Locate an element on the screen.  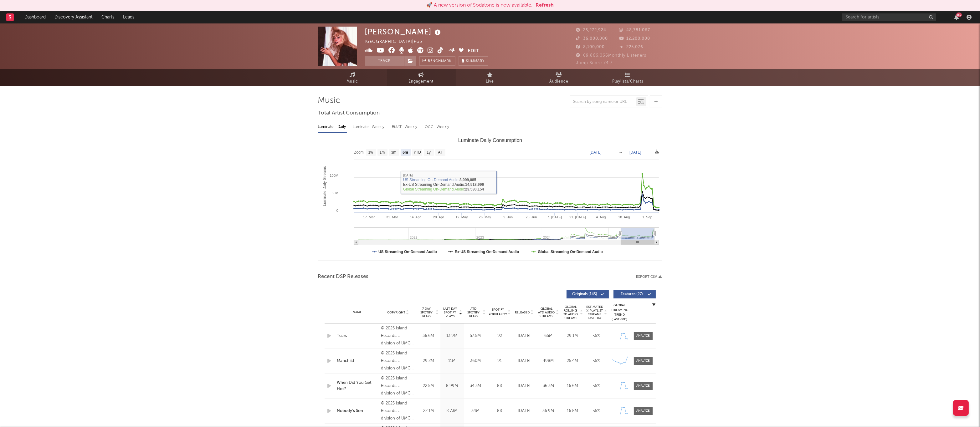
div: Tears is located at coordinates (357, 336).